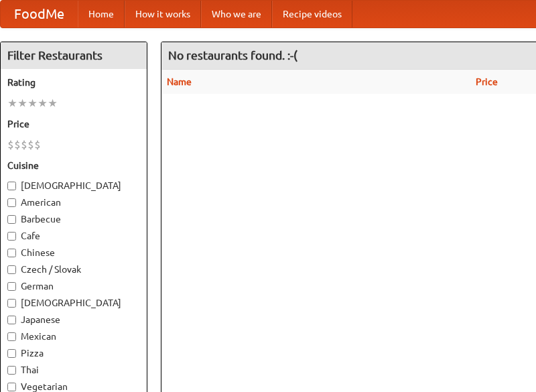 The height and width of the screenshot is (392, 536). What do you see at coordinates (74, 82) in the screenshot?
I see `h5: Rating` at bounding box center [74, 82].